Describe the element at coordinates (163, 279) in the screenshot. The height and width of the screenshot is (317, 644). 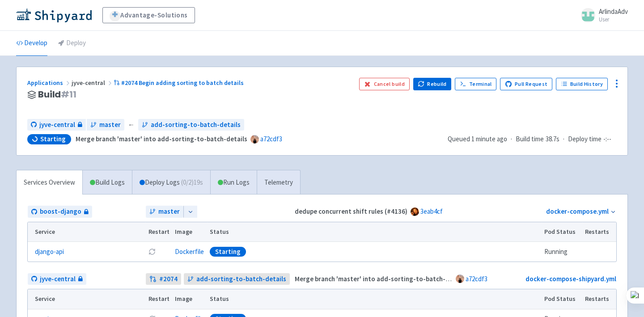
I see `a: #2074` at that location.